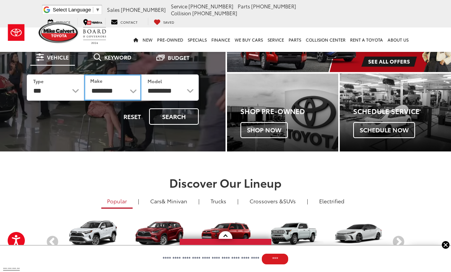 The image size is (451, 272). What do you see at coordinates (124, 21) in the screenshot?
I see `a: Contact` at bounding box center [124, 21].